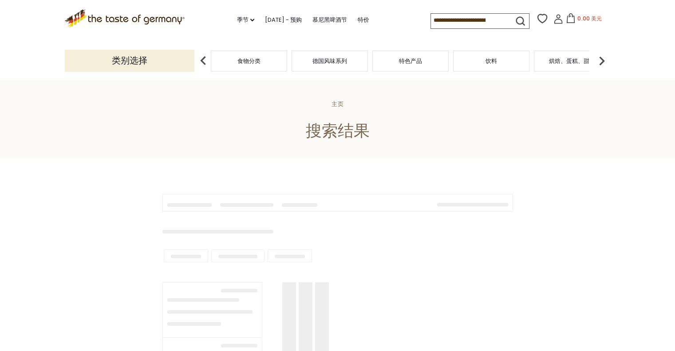  I want to click on font: 食物分类, so click(249, 61).